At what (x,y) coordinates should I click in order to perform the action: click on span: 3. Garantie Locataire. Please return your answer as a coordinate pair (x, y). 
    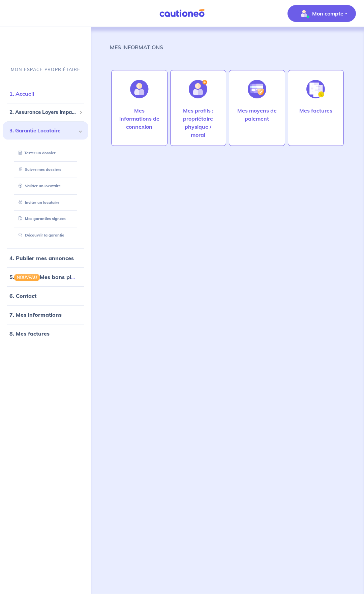
    Looking at the image, I should click on (43, 131).